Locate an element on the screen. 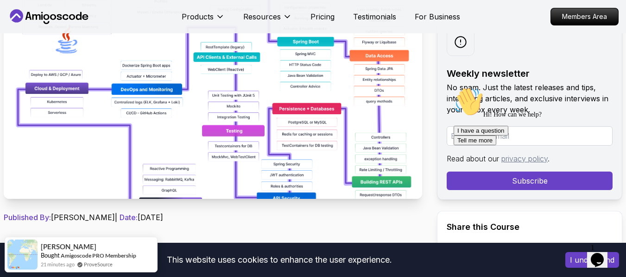 The height and width of the screenshot is (277, 626). p: For Business is located at coordinates (437, 17).